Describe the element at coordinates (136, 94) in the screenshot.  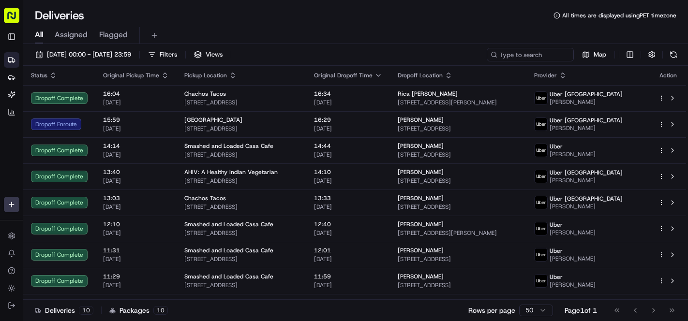
I see `span: 16:04` at that location.